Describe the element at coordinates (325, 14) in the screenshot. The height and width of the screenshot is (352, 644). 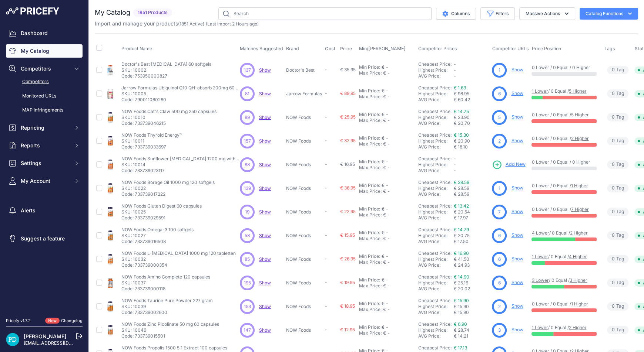
I see `input: Search` at that location.